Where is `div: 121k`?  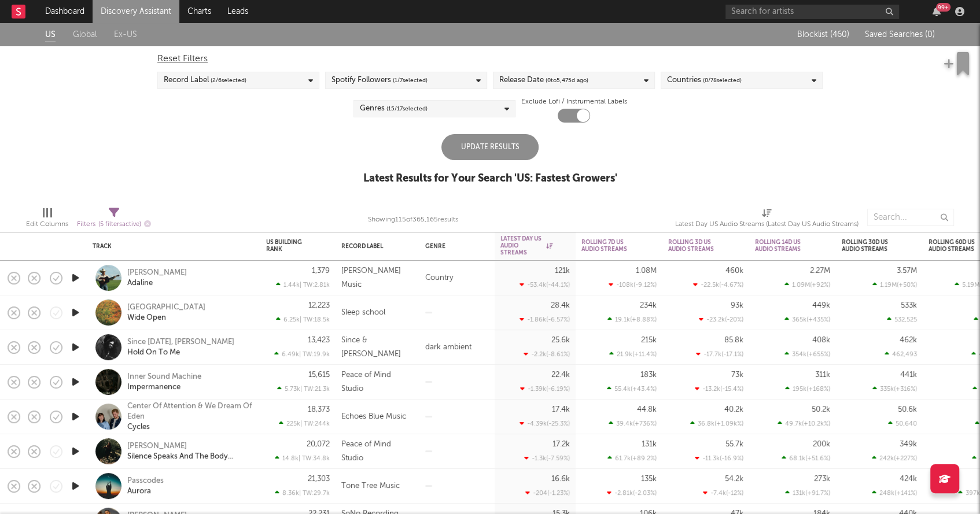
div: 121k is located at coordinates (562, 271).